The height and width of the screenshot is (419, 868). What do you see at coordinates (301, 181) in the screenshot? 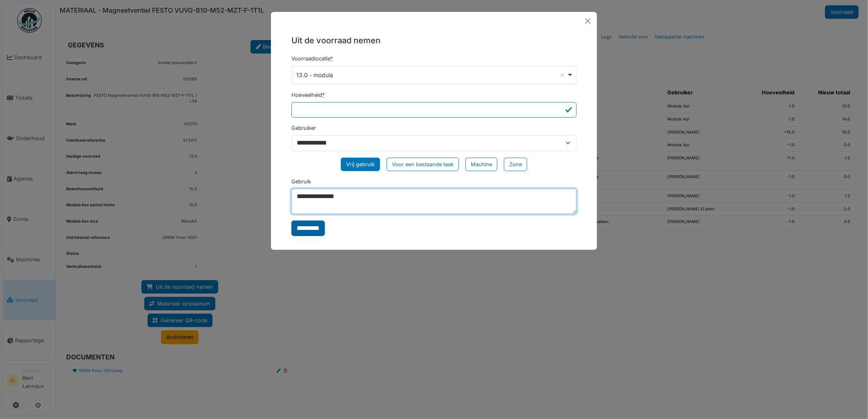
I see `label: Gebruik` at bounding box center [301, 181].